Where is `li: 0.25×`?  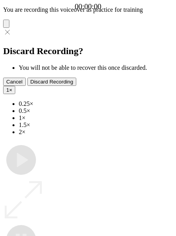
li: 0.25× is located at coordinates (96, 104).